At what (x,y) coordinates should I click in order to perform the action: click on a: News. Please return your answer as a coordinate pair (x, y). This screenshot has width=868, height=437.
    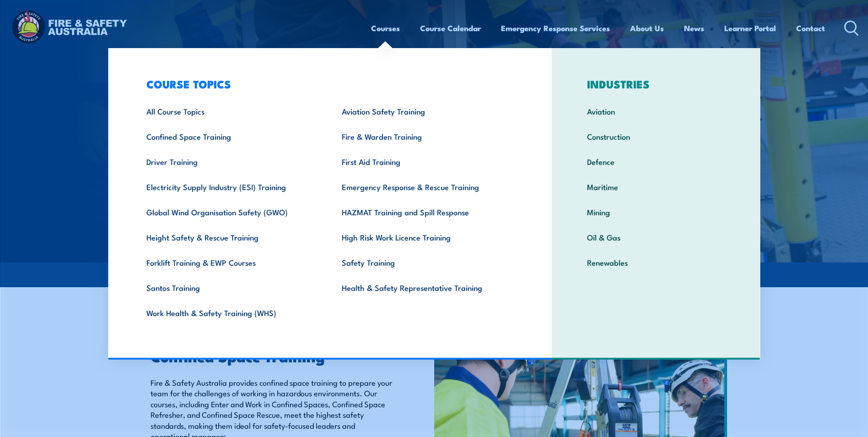
    Looking at the image, I should click on (694, 28).